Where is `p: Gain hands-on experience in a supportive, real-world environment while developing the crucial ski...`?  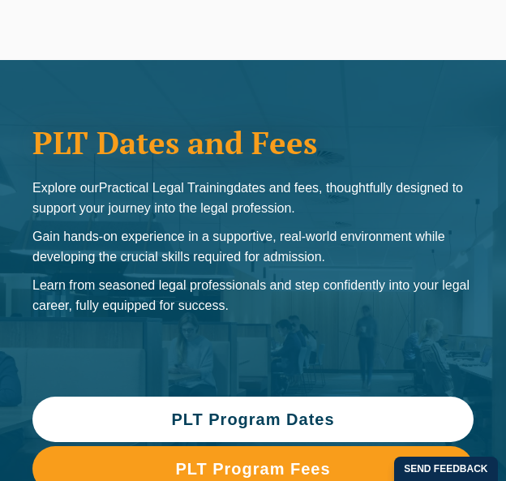
p: Gain hands-on experience in a supportive, real-world environment while developing the crucial ski... is located at coordinates (253, 247).